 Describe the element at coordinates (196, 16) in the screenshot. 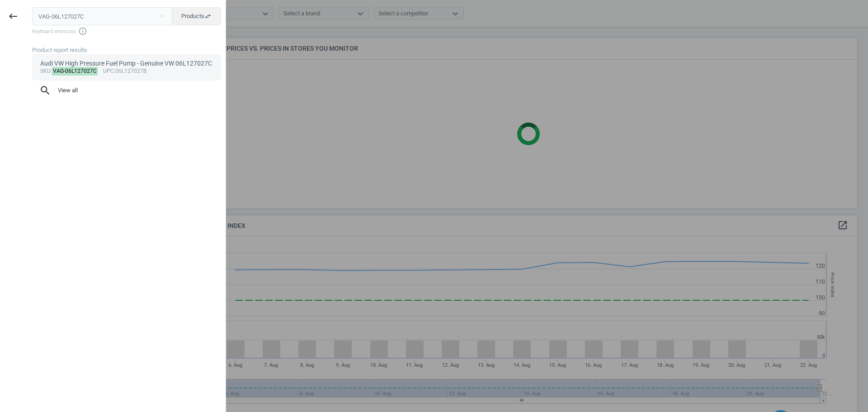

I see `button: Productsswap_horiz` at that location.